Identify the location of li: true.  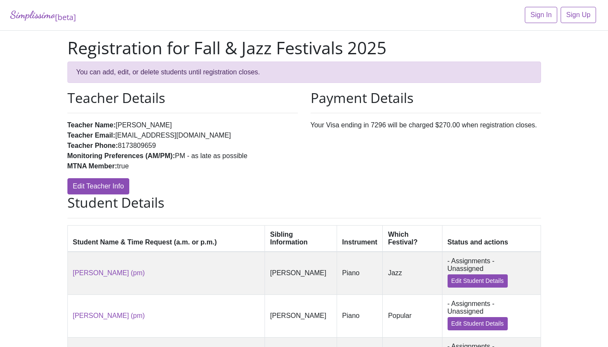
(183, 166).